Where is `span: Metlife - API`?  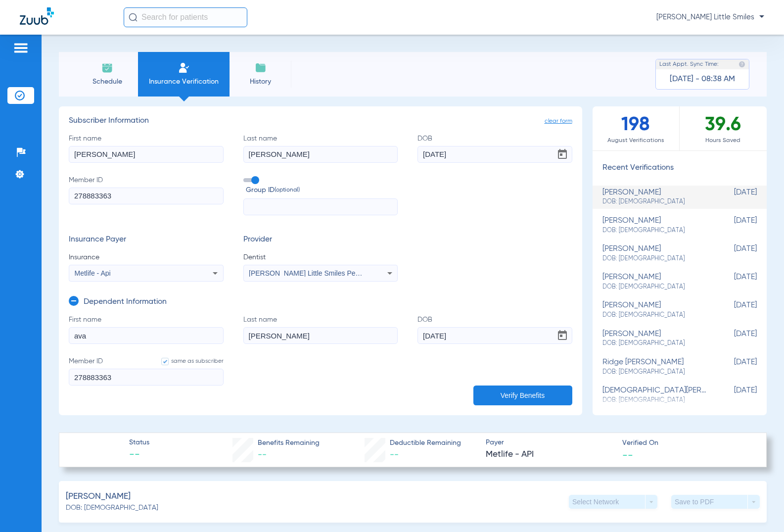
span: Metlife - API is located at coordinates (550, 454).